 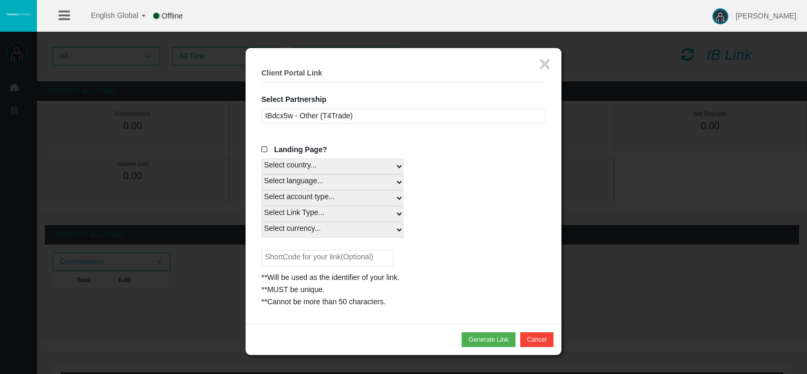 I want to click on span: Offline, so click(x=172, y=16).